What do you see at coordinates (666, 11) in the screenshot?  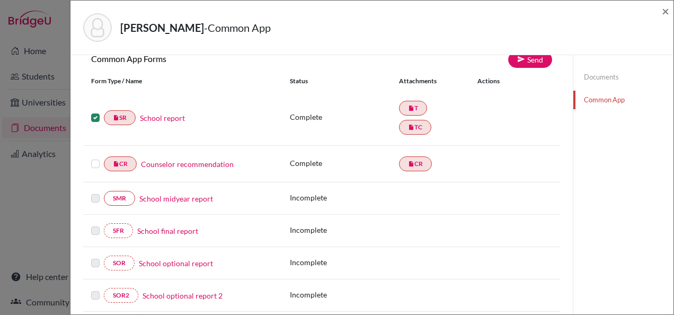 I see `button: Close` at bounding box center [666, 11].